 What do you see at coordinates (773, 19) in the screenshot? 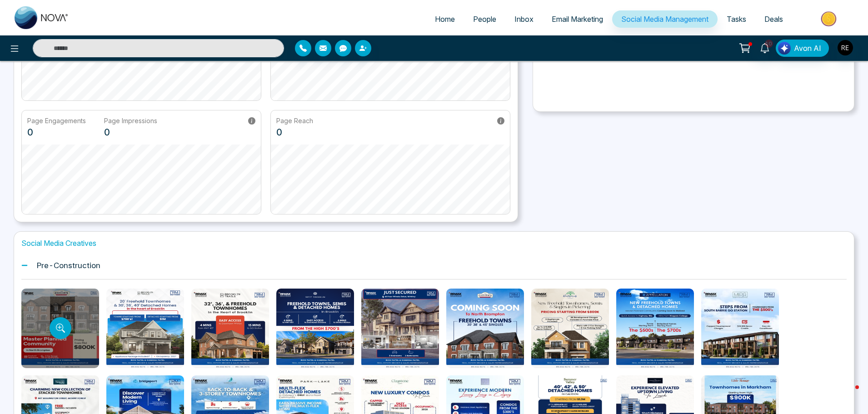
I see `span: Deals` at bounding box center [773, 19].